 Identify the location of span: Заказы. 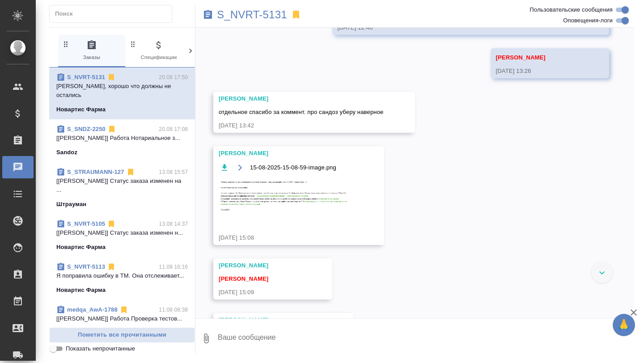
(92, 51).